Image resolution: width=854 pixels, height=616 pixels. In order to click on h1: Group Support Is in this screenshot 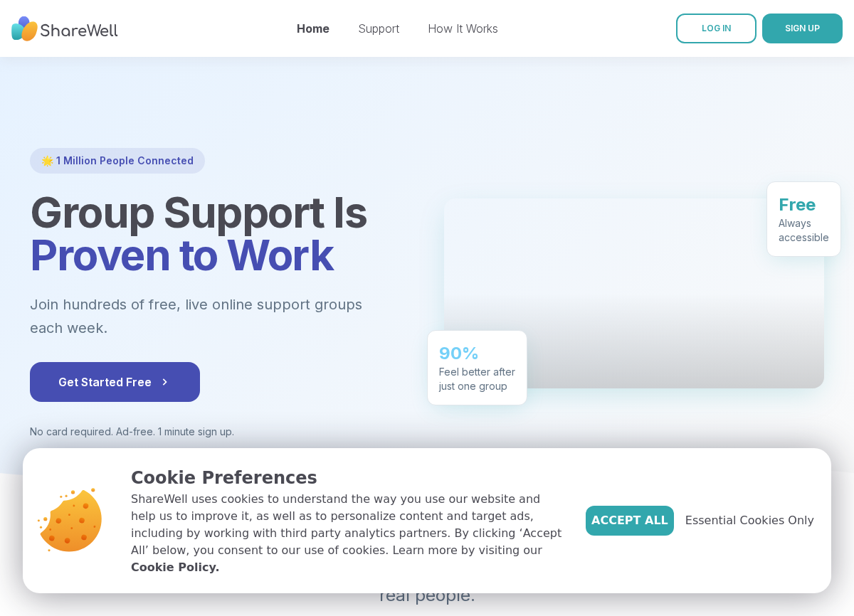, I will do `click(220, 233)`.